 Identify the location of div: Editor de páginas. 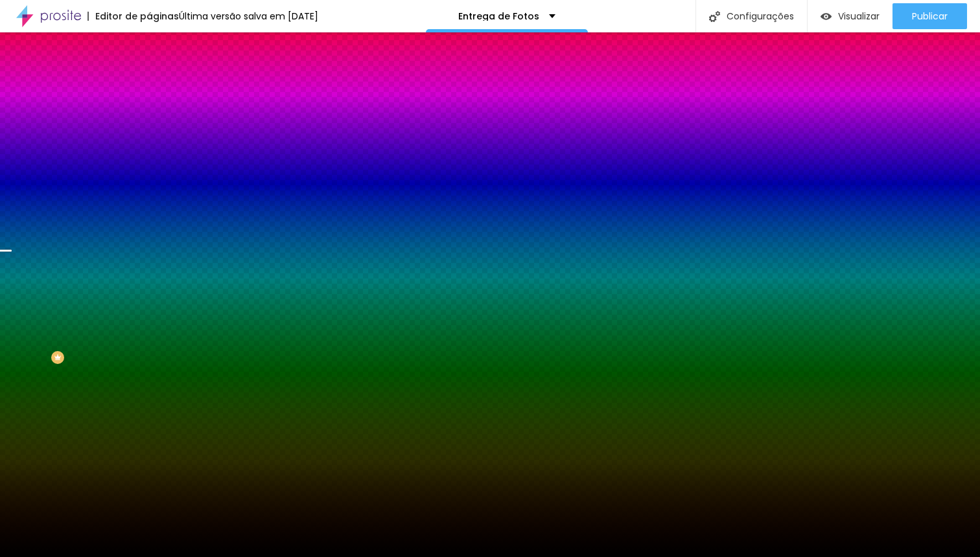
(133, 16).